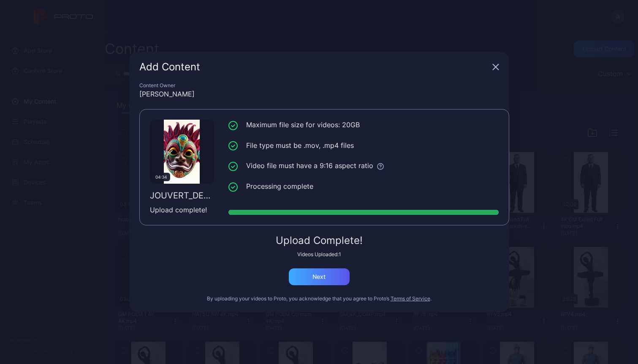  I want to click on li: Processing complete, so click(363, 186).